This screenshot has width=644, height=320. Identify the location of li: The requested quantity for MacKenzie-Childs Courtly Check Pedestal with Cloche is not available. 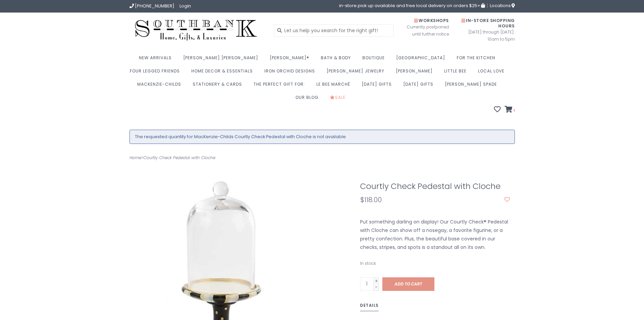
(322, 137).